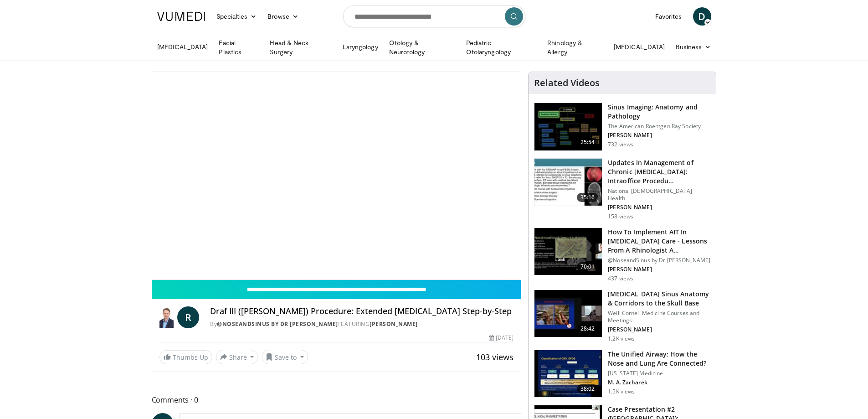 The height and width of the screenshot is (419, 868). Describe the element at coordinates (568, 314) in the screenshot. I see `img: 276d523b-ec6d-4eb7-b147-bbf3804ee4a7.150x105_q85_crop-smart_upscale.jpg` at that location.